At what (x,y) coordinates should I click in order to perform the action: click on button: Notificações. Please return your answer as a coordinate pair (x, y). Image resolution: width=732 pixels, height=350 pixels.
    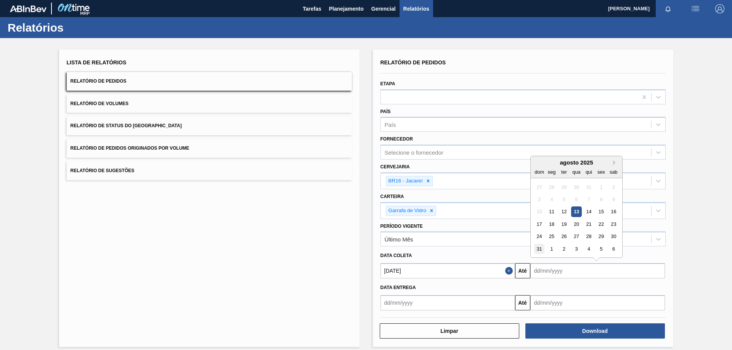
    Looking at the image, I should click on (668, 9).